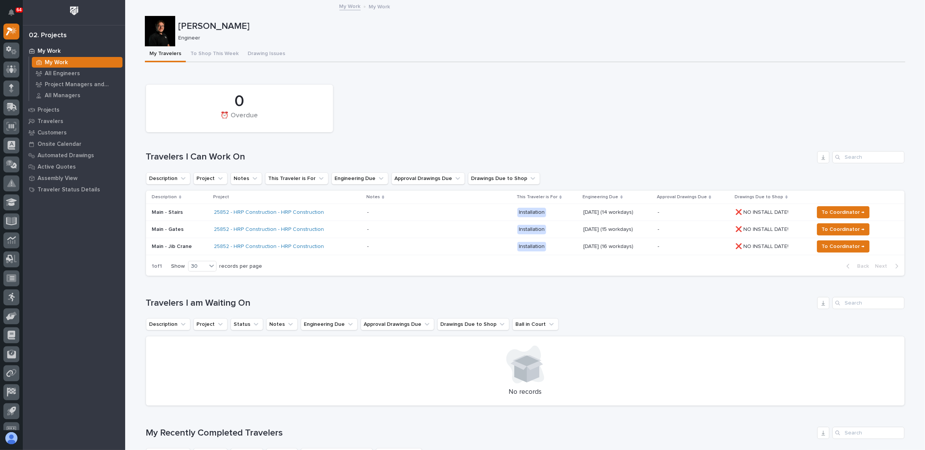 The height and width of the screenshot is (450, 925). Describe the element at coordinates (861, 266) in the screenshot. I see `span: Back` at that location.